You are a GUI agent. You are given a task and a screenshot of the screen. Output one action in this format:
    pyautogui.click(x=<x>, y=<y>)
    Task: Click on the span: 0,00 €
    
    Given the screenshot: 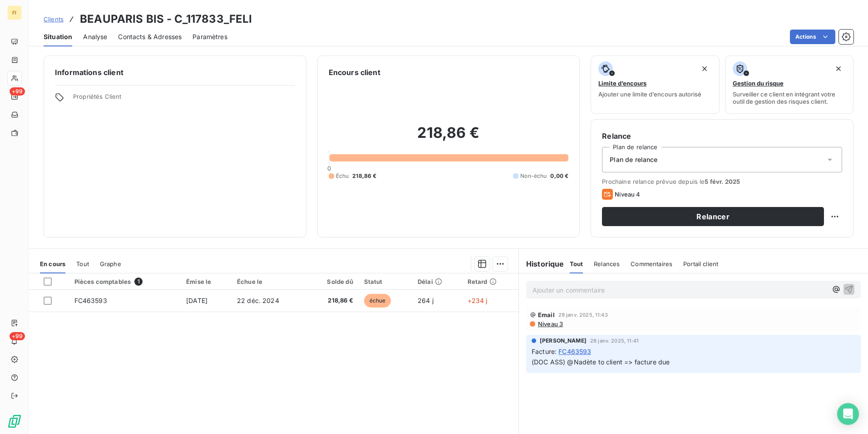 What is the action you would take?
    pyautogui.click(x=559, y=176)
    